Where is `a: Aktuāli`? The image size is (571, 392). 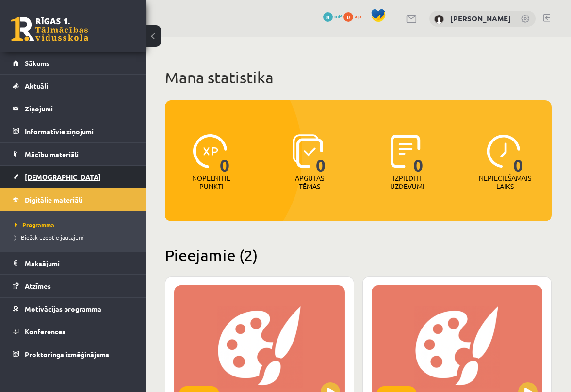
a: Aktuāli is located at coordinates (73, 86).